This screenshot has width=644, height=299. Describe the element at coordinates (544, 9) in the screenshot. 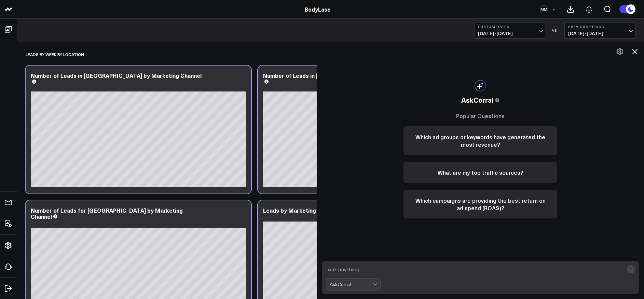

I see `div: MM` at that location.